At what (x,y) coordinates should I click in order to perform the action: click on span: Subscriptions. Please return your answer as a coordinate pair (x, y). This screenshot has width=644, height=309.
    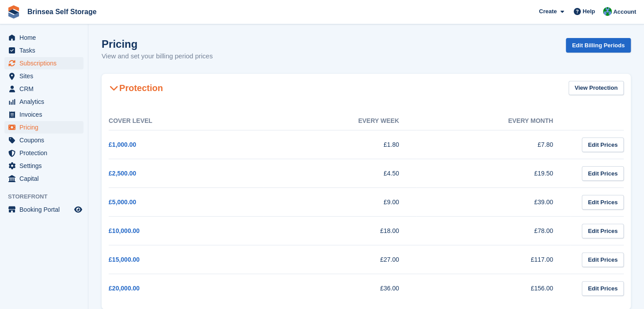
    Looking at the image, I should click on (46, 63).